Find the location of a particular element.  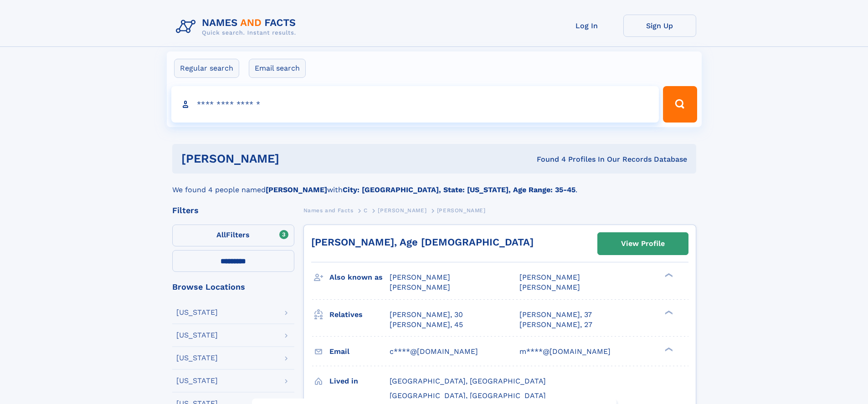

a: Sign Up is located at coordinates (659, 26).